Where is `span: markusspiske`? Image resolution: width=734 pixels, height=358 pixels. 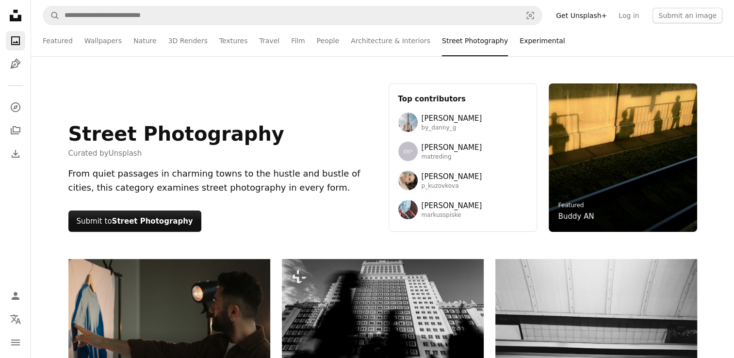
span: markusspiske is located at coordinates (451, 215).